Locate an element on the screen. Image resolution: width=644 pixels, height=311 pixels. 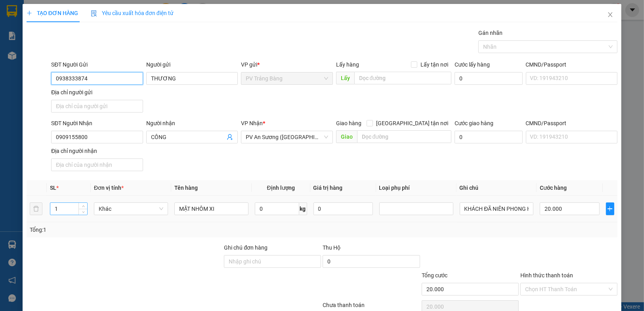
span: Đơn vị tính is located at coordinates (109, 187).